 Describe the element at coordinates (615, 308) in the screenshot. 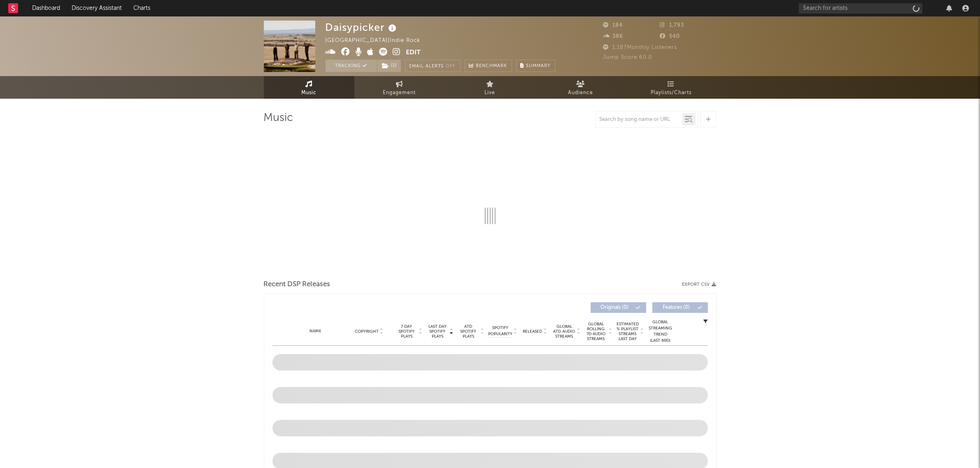

I see `span: Originals ( 0 )` at that location.